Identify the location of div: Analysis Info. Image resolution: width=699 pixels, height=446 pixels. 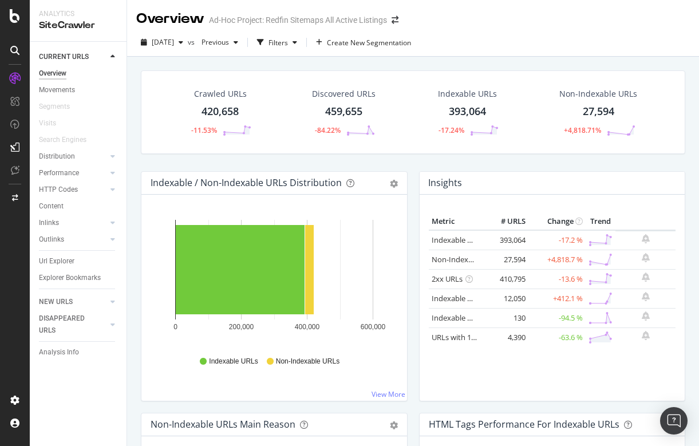
(59, 352).